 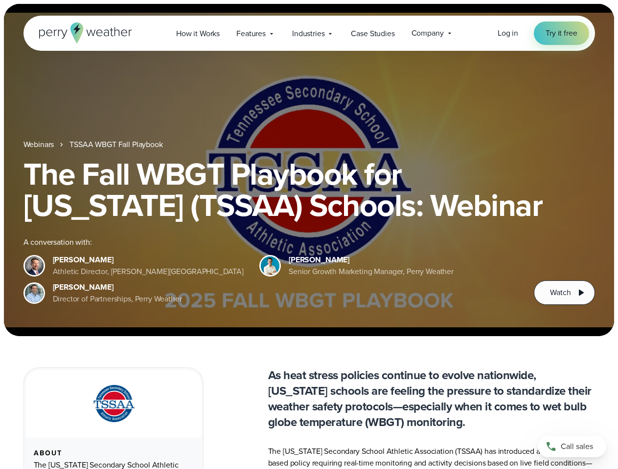 I want to click on img: Jeff Wood, so click(x=34, y=293).